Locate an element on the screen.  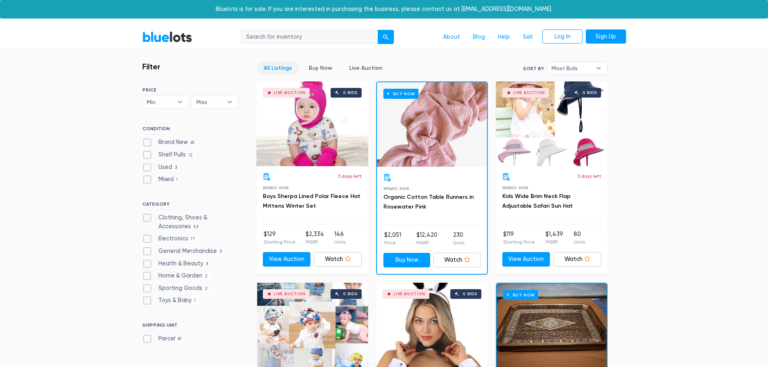
a: Organic Cotton Table Runners in Rosewater Pink is located at coordinates (429, 202).